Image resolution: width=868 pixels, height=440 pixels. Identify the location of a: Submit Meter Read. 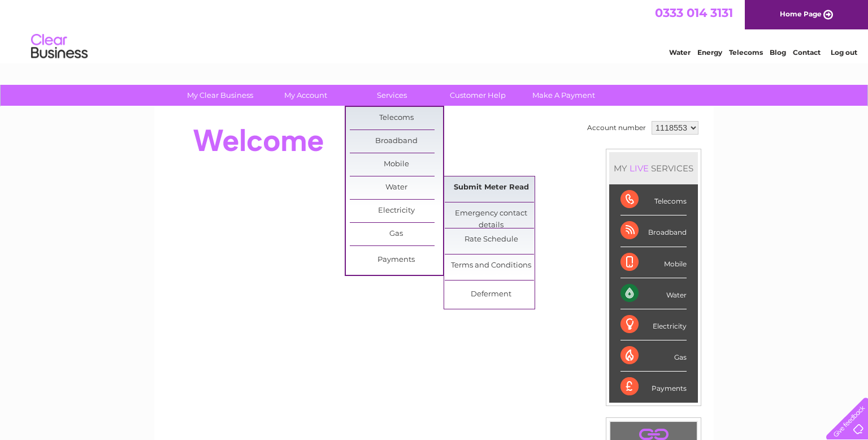
(491, 188).